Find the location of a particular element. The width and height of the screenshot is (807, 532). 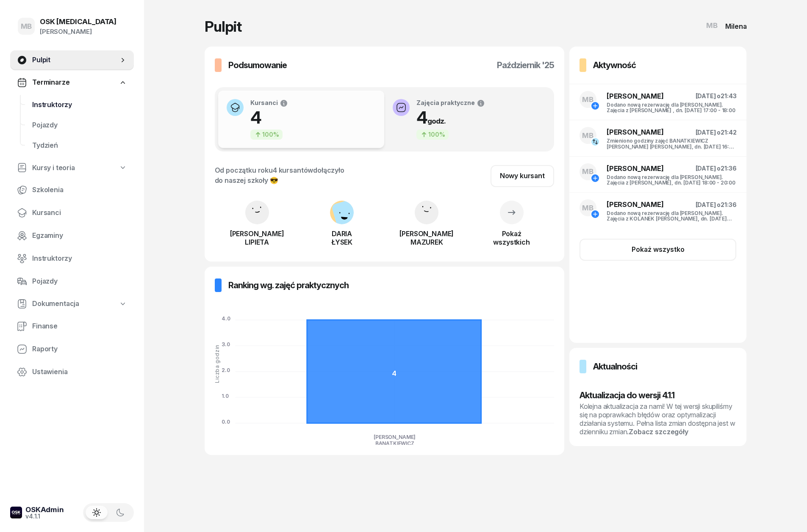

a: Pokażwszystkich is located at coordinates (512, 228).